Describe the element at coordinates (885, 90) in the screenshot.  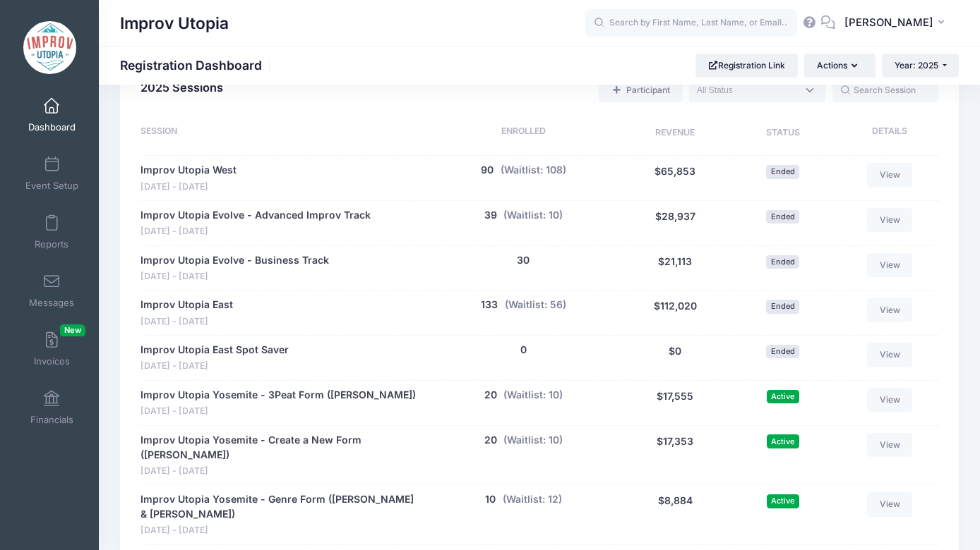
I see `input: Search Session` at that location.